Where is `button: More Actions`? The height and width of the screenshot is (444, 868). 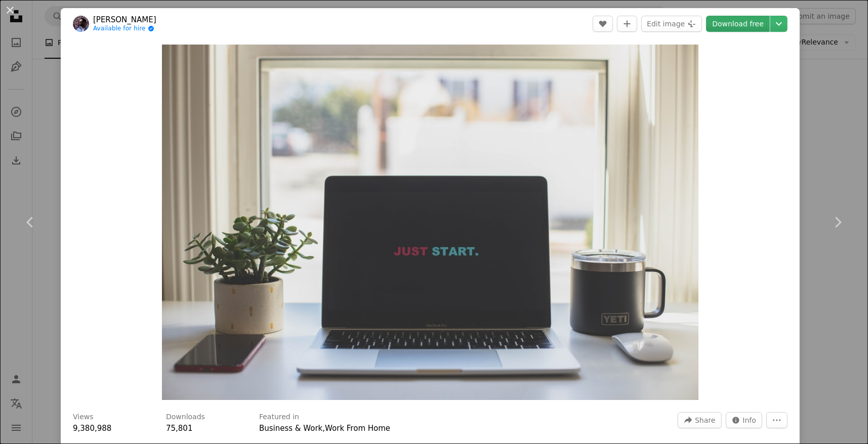
button: More Actions is located at coordinates (777, 420).